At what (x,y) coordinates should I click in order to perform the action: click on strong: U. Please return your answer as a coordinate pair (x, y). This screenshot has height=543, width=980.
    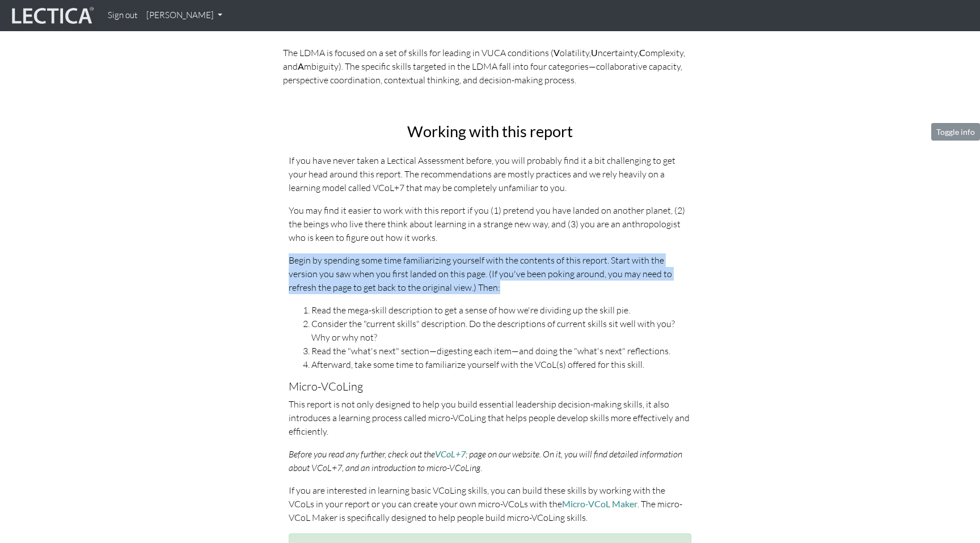
    Looking at the image, I should click on (594, 52).